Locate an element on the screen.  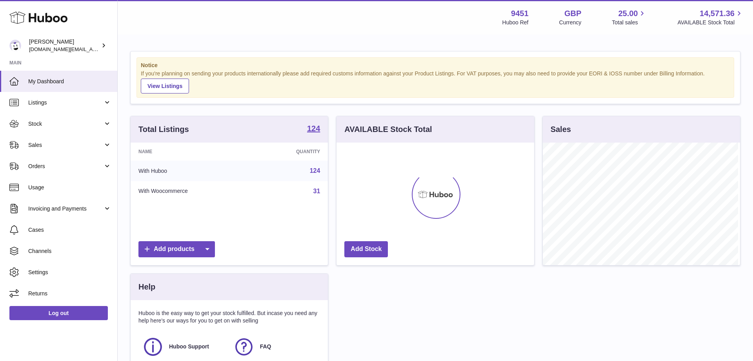
a: 25.00 Total sales is located at coordinates (629, 17).